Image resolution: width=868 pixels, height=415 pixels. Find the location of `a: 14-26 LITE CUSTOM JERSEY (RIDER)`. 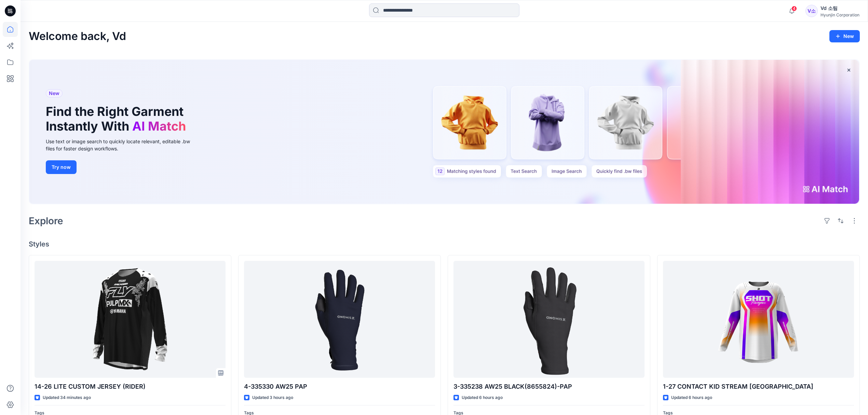

a: 14-26 LITE CUSTOM JERSEY (RIDER) is located at coordinates (130, 320).